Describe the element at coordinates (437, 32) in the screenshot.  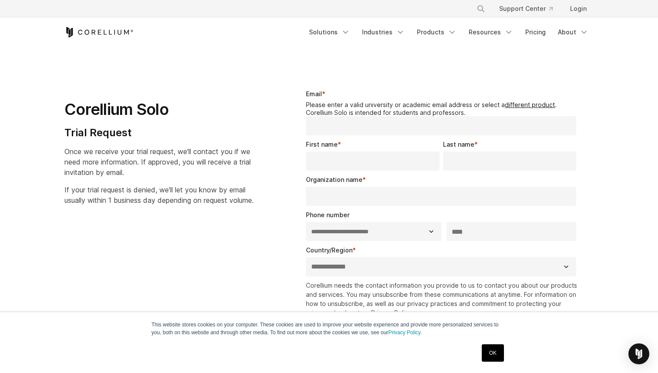
I see `a: Products` at that location.